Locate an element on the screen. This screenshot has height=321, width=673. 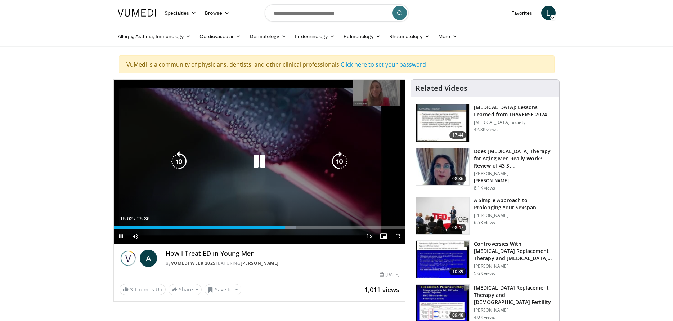
h3: A Simple Approach to Prolonging Your Sexspan is located at coordinates (514, 204).